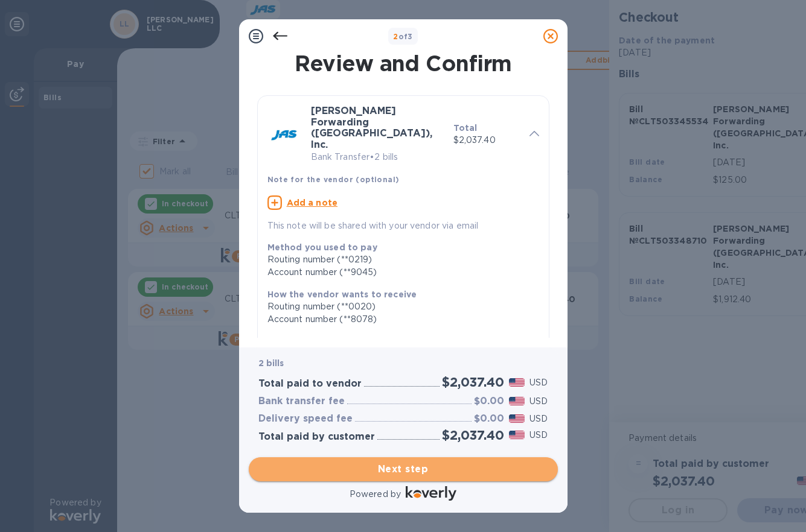 This screenshot has height=532, width=806. Describe the element at coordinates (398, 272) in the screenshot. I see `div: Account number (**9045)` at that location.